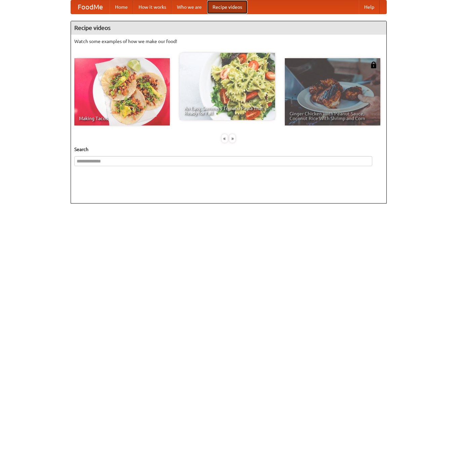 The image size is (457, 476). Describe the element at coordinates (122, 7) in the screenshot. I see `a: Home` at that location.